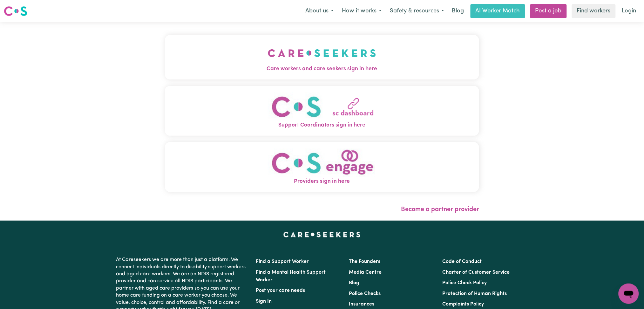  I want to click on button: Care workers and care seekers sign in here, so click(322, 57).